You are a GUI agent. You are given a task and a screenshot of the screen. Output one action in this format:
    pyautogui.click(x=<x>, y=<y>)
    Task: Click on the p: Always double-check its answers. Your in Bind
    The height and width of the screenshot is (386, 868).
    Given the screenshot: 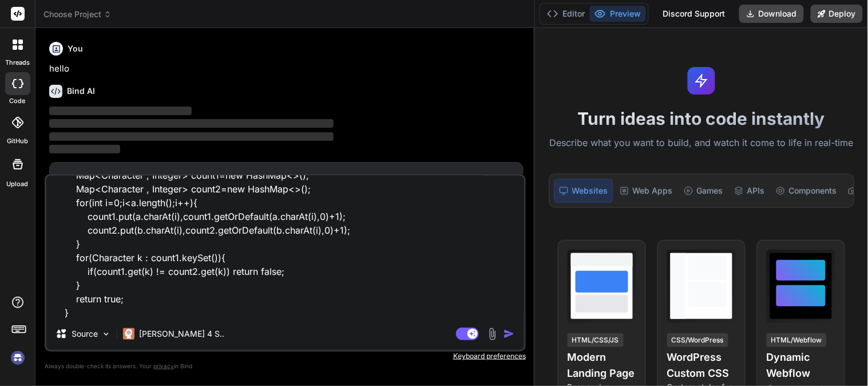 What is the action you would take?
    pyautogui.click(x=285, y=366)
    